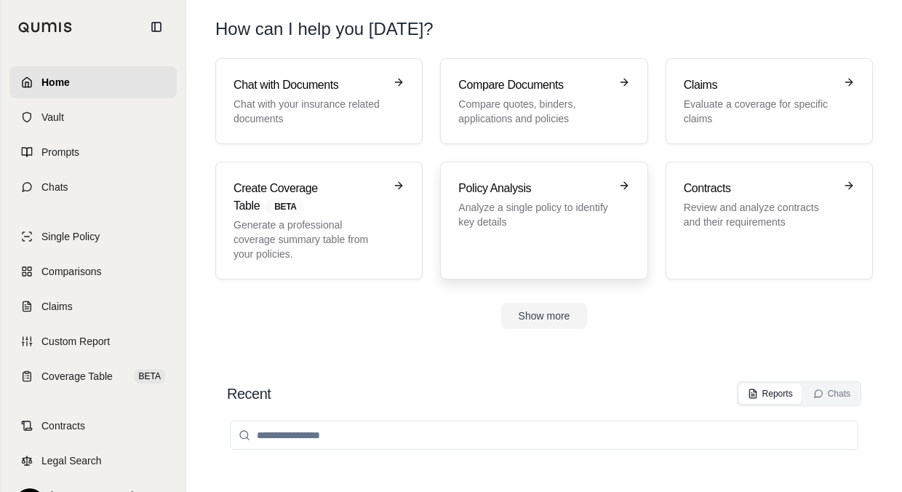 This screenshot has width=902, height=492. I want to click on a: ClaimsEvaluate a coverage for specific claims, so click(769, 101).